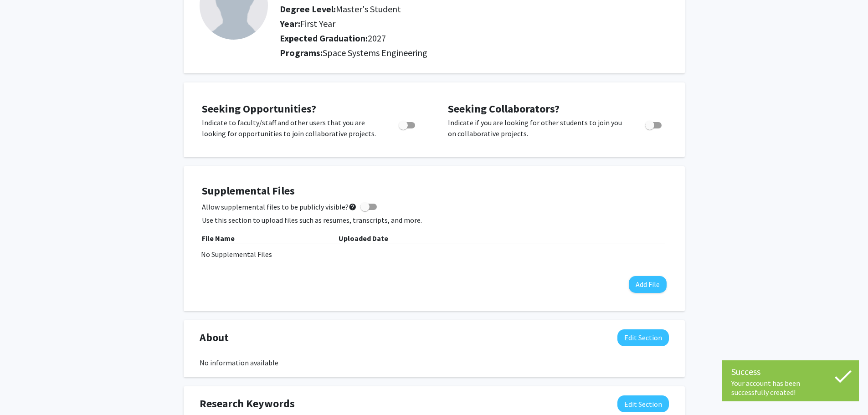 The height and width of the screenshot is (415, 868). Describe the element at coordinates (317, 24) in the screenshot. I see `span: First Year` at that location.